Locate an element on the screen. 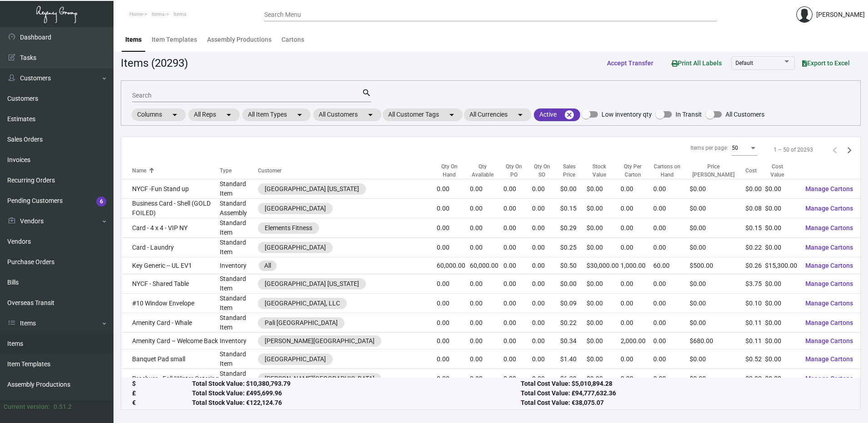 This screenshot has width=868, height=423. span: All Customers is located at coordinates (746, 114).